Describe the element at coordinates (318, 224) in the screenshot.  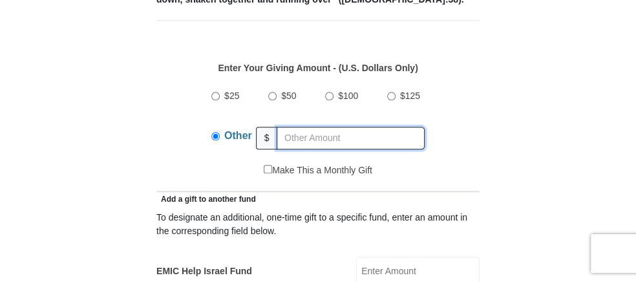
I see `div: To designate an additional, one-time gift to a specific fund, enter an amount in the correspondin...` at that location.